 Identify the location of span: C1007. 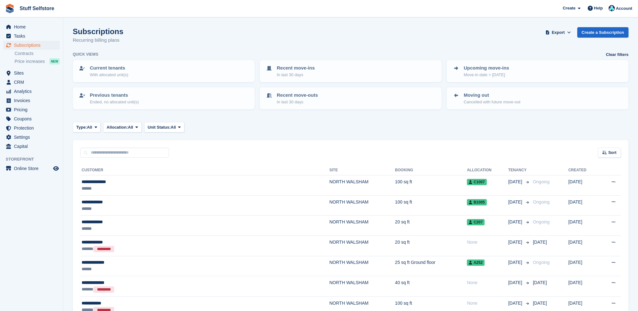
(477, 182).